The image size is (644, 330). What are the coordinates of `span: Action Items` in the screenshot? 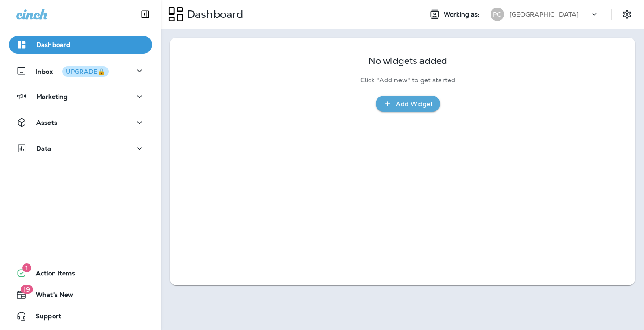 It's located at (51, 275).